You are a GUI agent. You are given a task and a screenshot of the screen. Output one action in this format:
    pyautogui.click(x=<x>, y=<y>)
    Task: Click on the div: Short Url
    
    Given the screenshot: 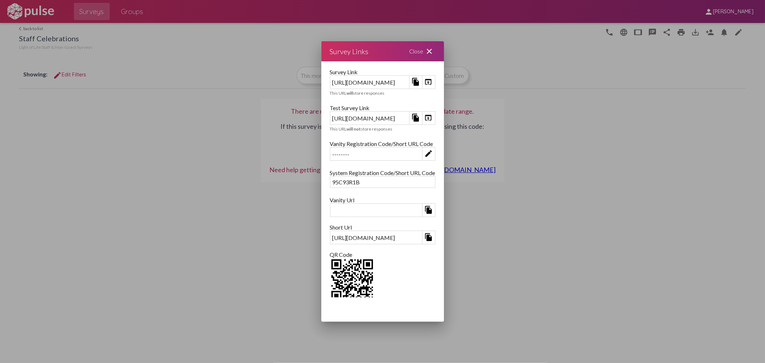 What is the action you would take?
    pyautogui.click(x=383, y=227)
    